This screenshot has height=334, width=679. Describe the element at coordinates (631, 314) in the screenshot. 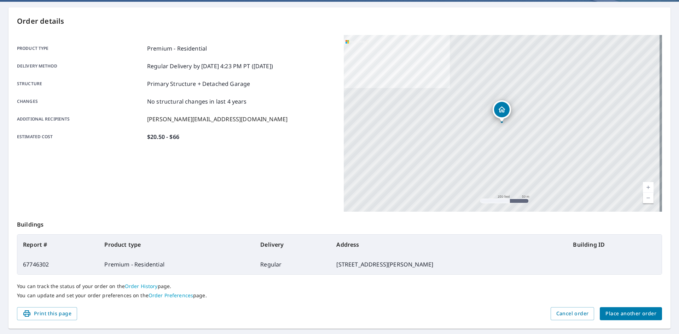

I see `span: Place another order` at that location.